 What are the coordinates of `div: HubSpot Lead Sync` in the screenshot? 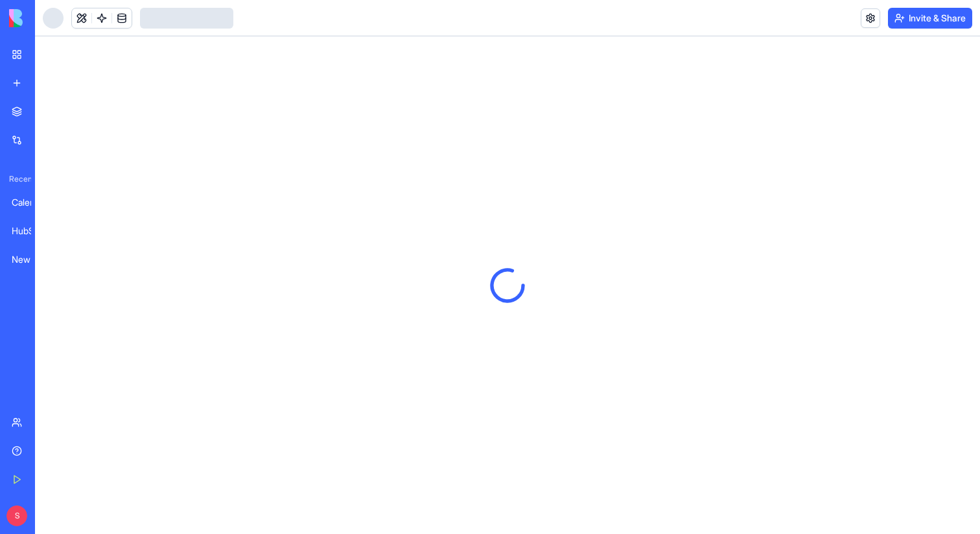 It's located at (30, 231).